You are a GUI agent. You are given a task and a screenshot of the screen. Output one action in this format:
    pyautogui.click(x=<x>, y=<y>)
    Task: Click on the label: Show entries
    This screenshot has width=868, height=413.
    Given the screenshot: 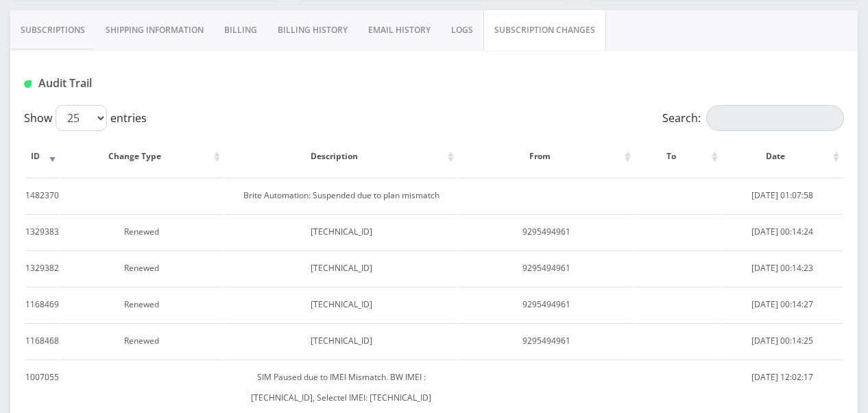 What is the action you would take?
    pyautogui.click(x=85, y=118)
    